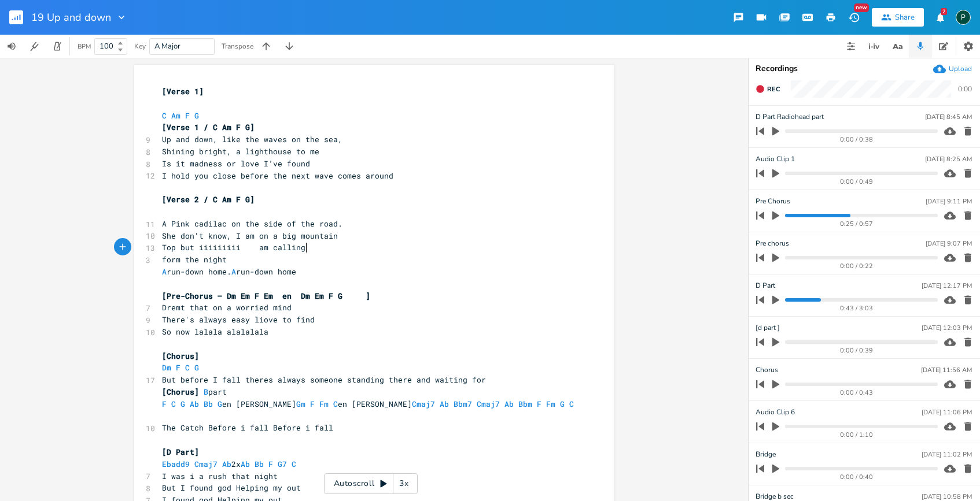 The image size is (980, 501). Describe the element at coordinates (861, 7) in the screenshot. I see `div: New` at that location.